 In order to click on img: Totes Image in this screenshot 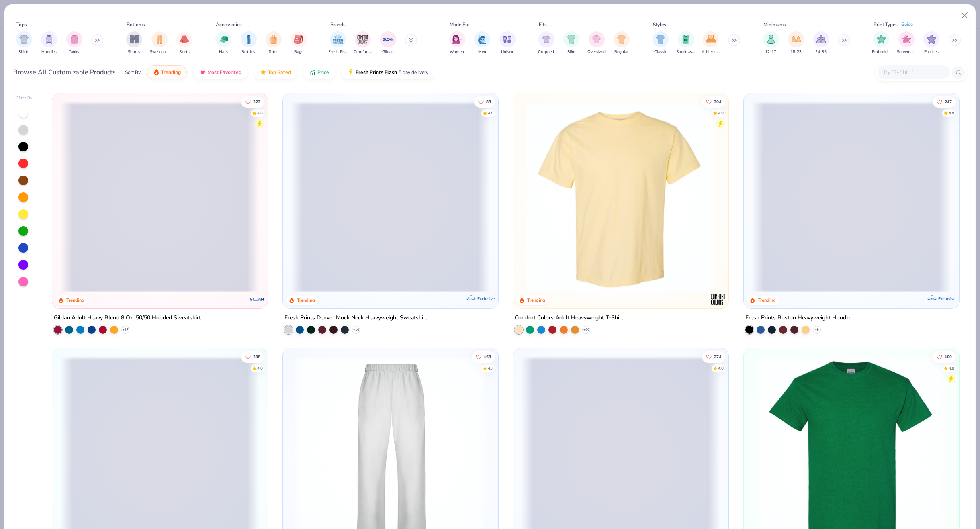, I will do `click(274, 39)`.